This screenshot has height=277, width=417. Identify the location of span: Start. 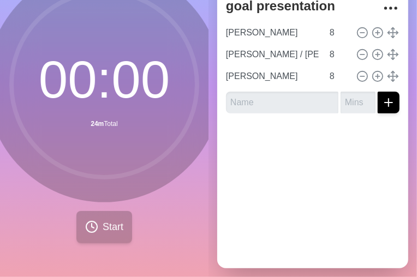
(113, 227).